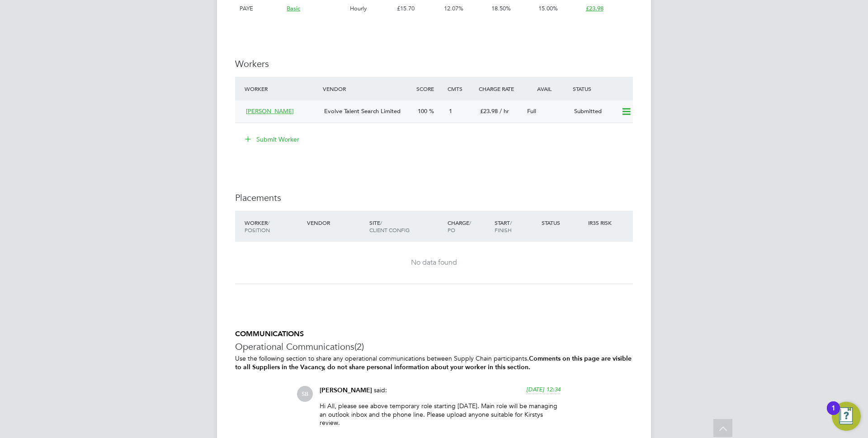 The height and width of the screenshot is (438, 868). What do you see at coordinates (305, 394) in the screenshot?
I see `span: SB` at bounding box center [305, 394].